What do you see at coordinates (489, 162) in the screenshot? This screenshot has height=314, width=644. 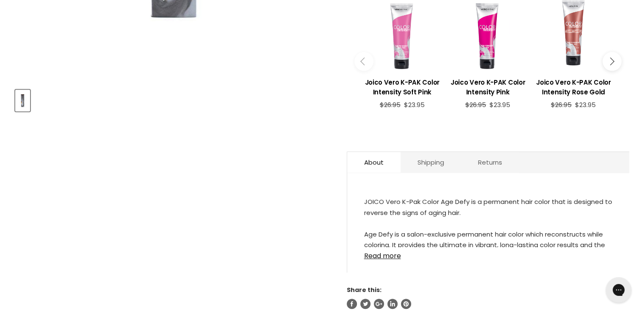 I see `a: Returns` at bounding box center [489, 162].